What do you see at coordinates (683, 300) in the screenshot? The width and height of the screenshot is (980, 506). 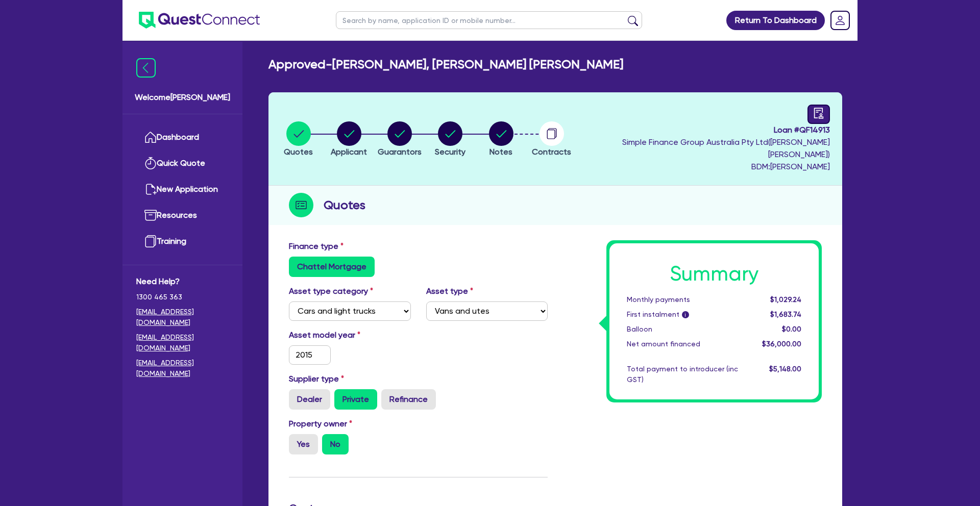 I see `div: Monthly payments` at bounding box center [683, 300].